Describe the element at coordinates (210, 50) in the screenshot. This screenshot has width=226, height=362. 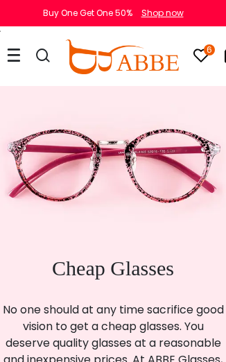
I see `i: 6` at that location.